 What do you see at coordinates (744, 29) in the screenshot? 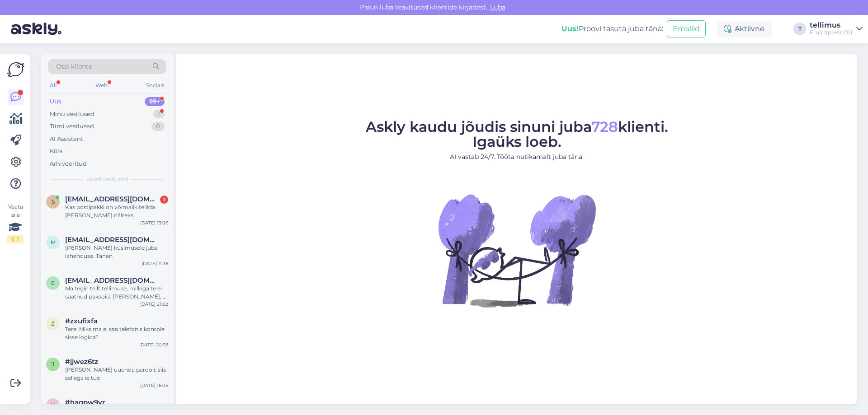
I see `div: Aktiivne` at bounding box center [744, 29].